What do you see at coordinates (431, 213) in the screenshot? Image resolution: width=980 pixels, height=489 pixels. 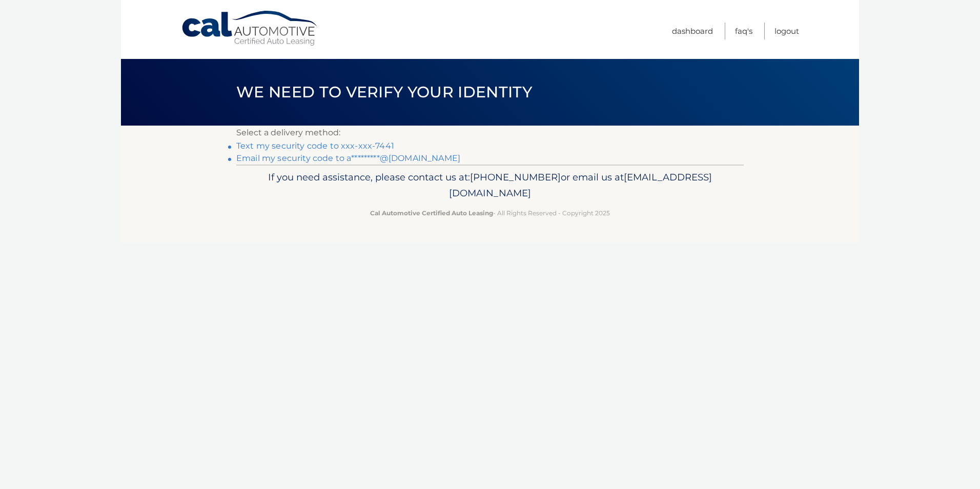 I see `strong: Cal Automotive Certified Auto Leasing` at bounding box center [431, 213].